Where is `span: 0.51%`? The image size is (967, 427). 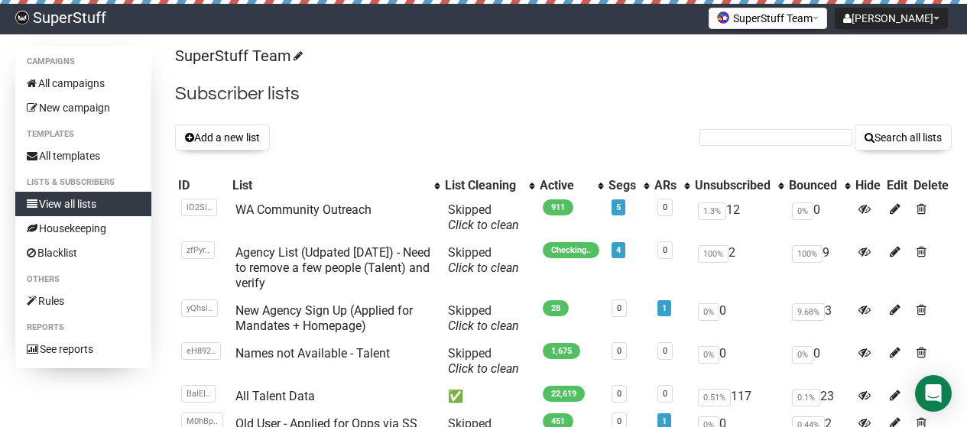
span: 0.51% is located at coordinates (714, 398).